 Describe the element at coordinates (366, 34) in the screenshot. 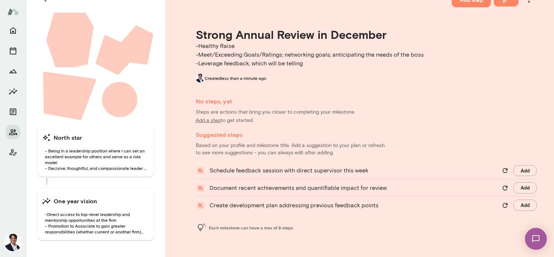

I see `h4: Strong Annual Review in December` at that location.